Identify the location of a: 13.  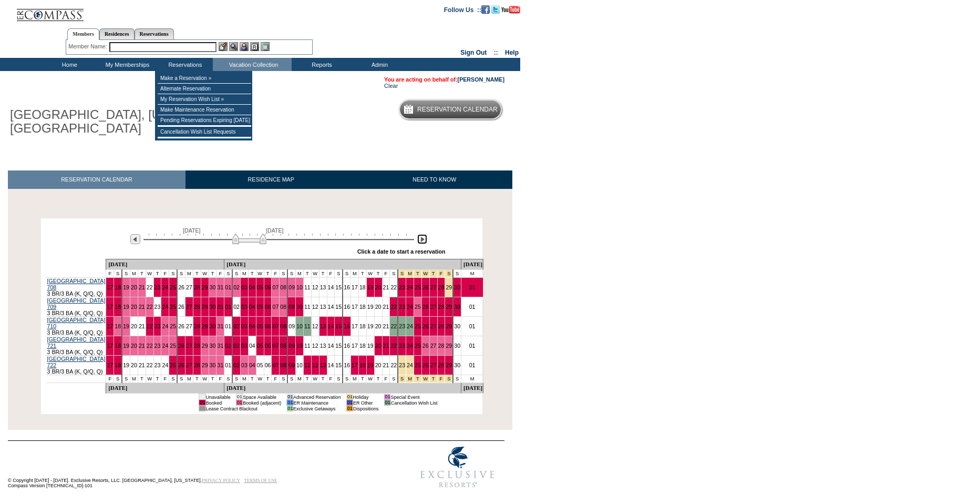
(323, 287).